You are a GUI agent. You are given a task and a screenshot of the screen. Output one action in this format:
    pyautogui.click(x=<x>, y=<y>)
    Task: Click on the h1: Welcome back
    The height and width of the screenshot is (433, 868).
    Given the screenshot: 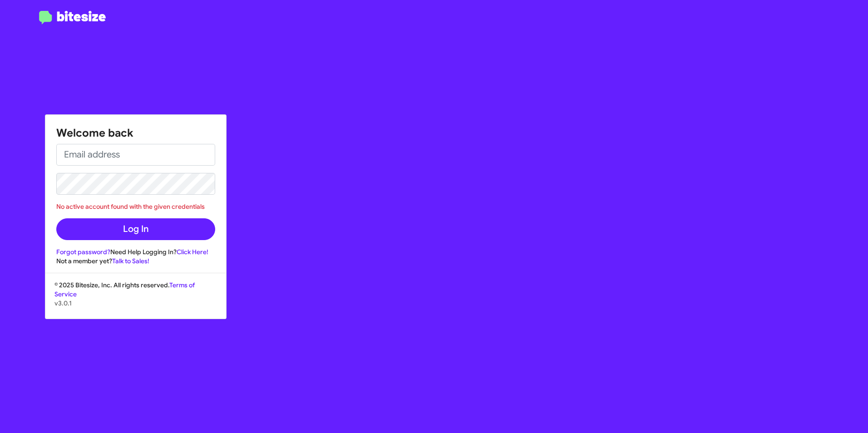 What is the action you would take?
    pyautogui.click(x=135, y=133)
    